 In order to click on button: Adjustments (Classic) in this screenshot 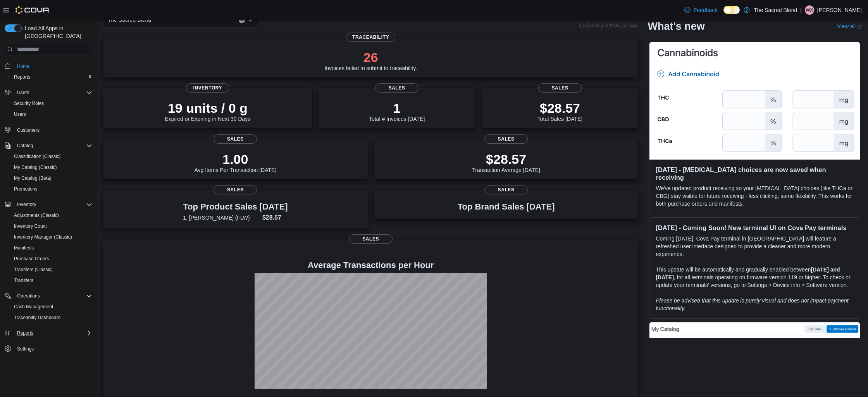, I will do `click(52, 216)`.